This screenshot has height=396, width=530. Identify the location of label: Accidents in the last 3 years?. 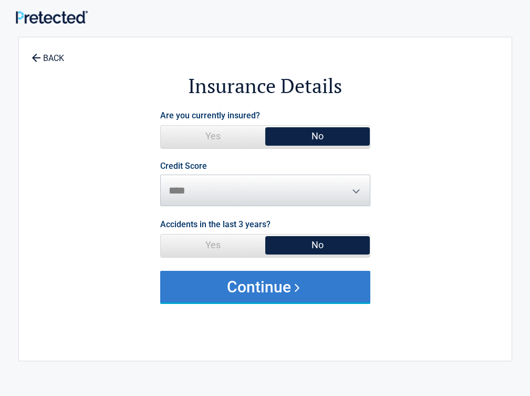
(215, 224).